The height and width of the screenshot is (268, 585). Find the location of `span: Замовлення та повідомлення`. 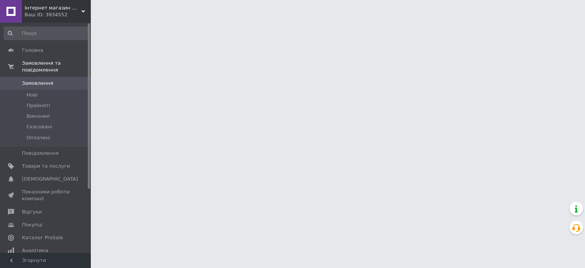

span: Замовлення та повідомлення is located at coordinates (56, 67).